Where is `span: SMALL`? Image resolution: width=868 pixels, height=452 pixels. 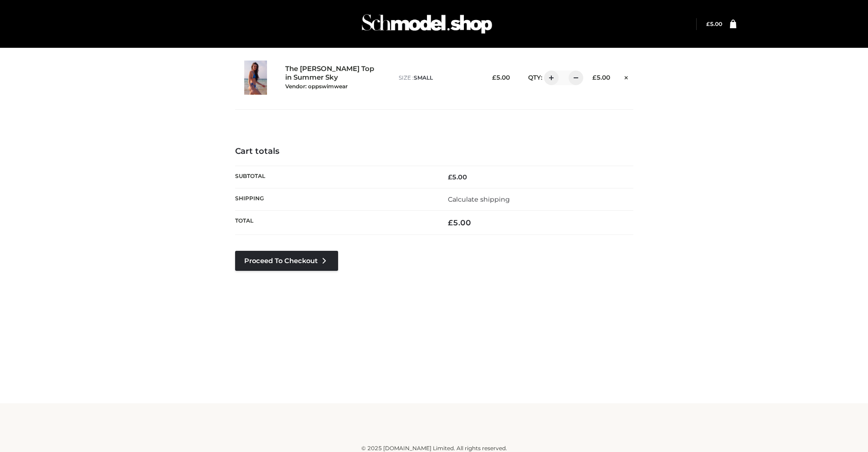
span: SMALL is located at coordinates (423, 77).